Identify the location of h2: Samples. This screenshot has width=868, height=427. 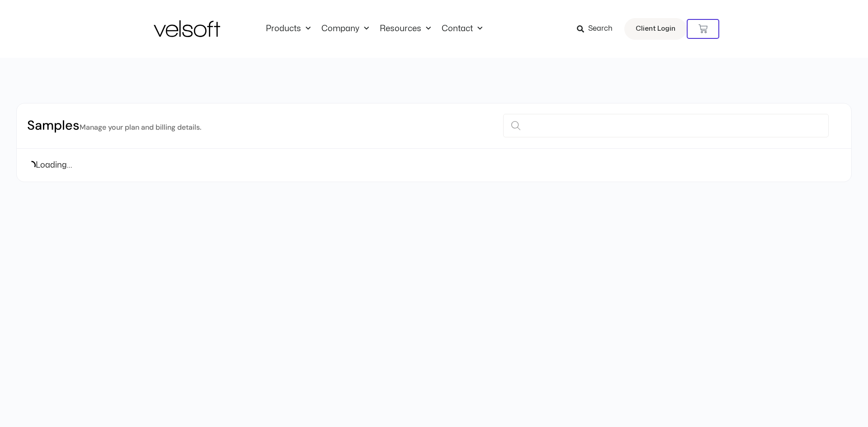
(114, 125).